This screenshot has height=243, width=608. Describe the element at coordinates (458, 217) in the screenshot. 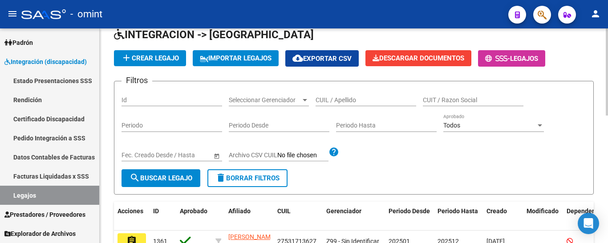

I see `datatable-header-cell: Periodo Hasta` at that location.